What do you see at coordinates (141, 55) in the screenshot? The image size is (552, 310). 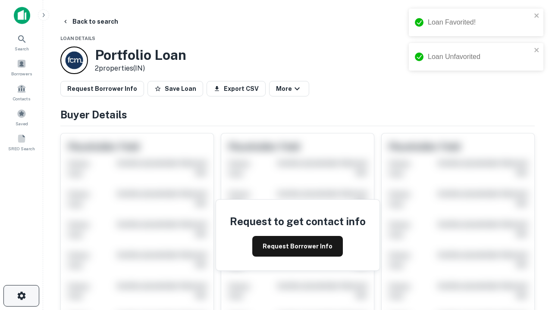 I see `h3: Portfolio Loan` at bounding box center [141, 55].